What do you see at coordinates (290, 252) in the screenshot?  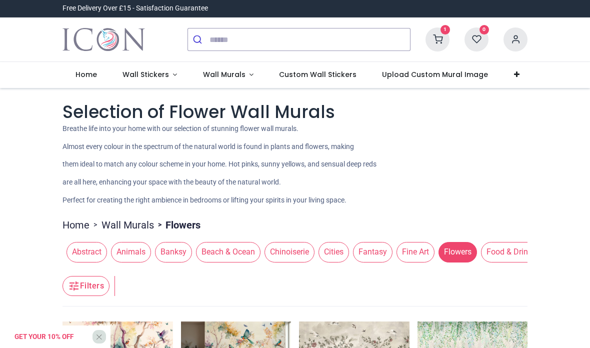 I see `span: Chinoiserie` at bounding box center [290, 252].